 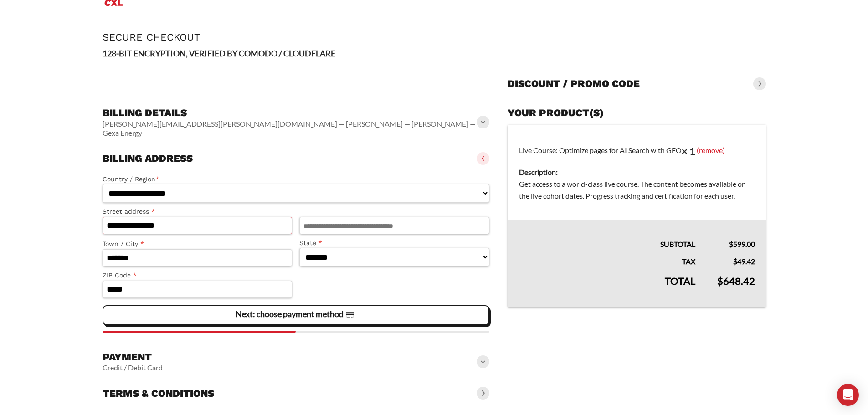 What do you see at coordinates (574, 84) in the screenshot?
I see `h3: Discount / promo code` at bounding box center [574, 84].